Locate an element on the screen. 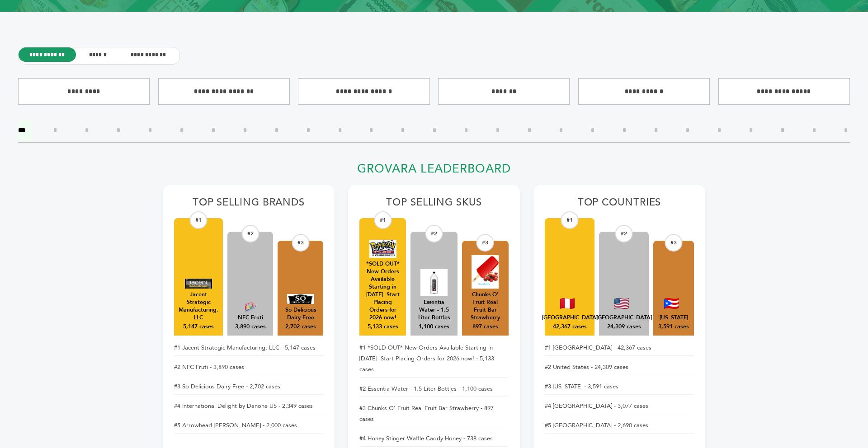  li: #2 NFC Fruti - 3,890 cases is located at coordinates (248, 367).